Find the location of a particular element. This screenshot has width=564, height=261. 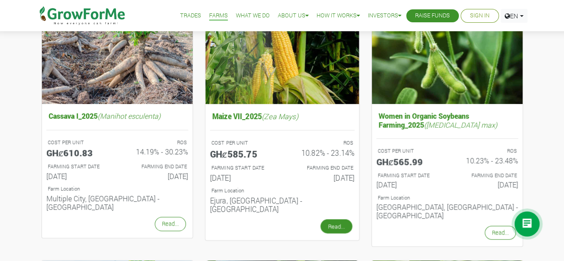

i: (Zea Mays) is located at coordinates (280, 115).